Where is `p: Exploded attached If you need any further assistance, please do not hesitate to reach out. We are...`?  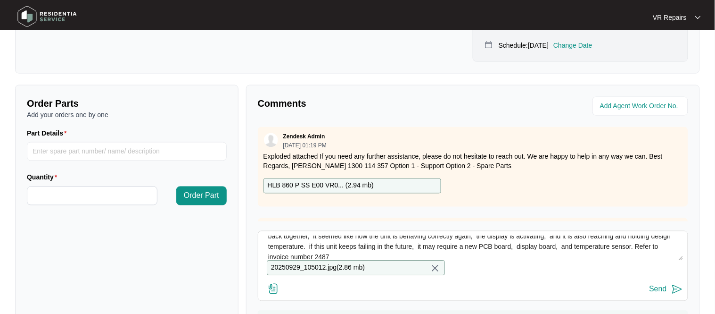 p: Exploded attached If you need any further assistance, please do not hesitate to reach out. We are... is located at coordinates (473, 161).